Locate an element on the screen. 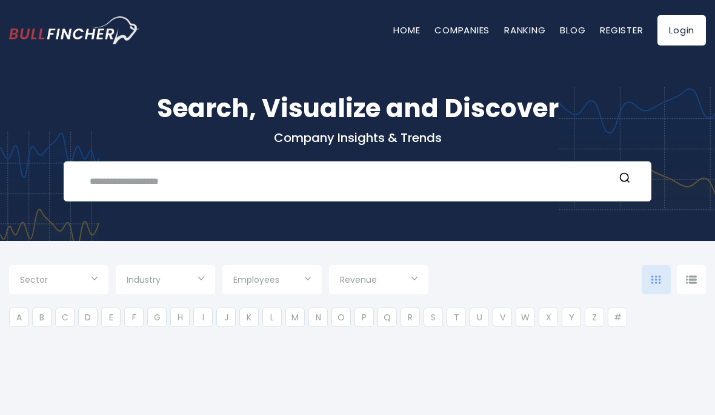  li: D is located at coordinates (88, 317).